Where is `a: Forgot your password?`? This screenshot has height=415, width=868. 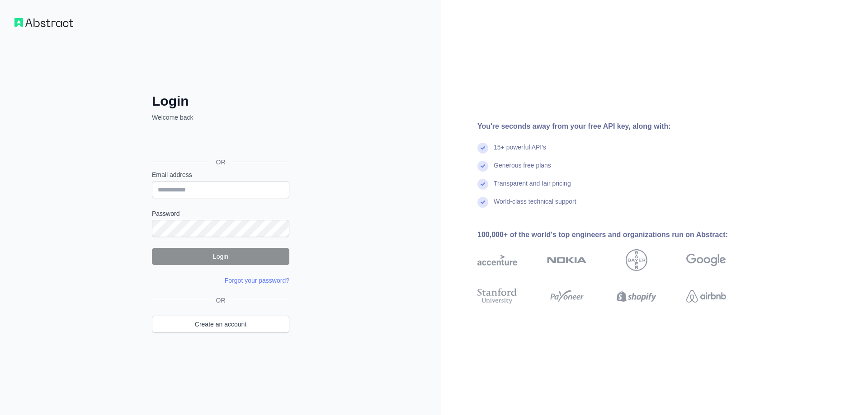 a: Forgot your password? is located at coordinates (257, 281).